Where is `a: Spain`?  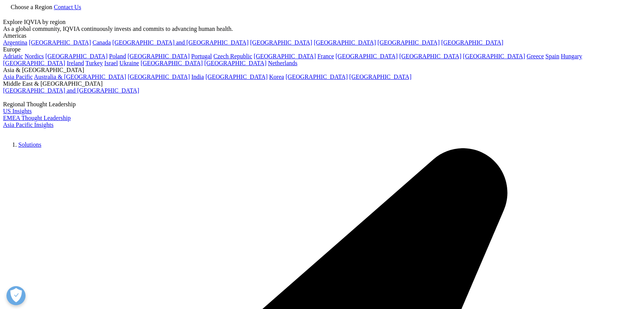 a: Spain is located at coordinates (552, 56).